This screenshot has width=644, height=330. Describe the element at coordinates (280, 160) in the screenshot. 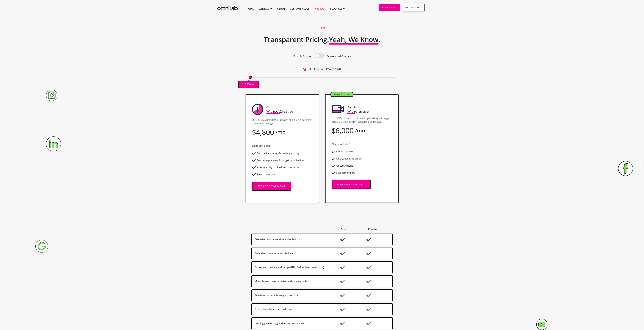

I see `div: Campaign planning & budget optimization` at that location.